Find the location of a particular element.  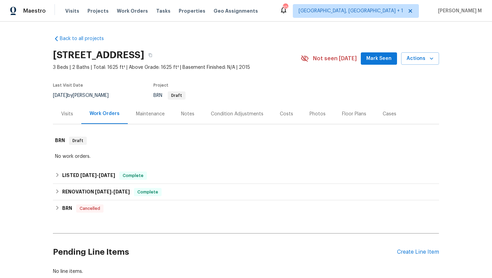

div: Costs is located at coordinates (287, 114).